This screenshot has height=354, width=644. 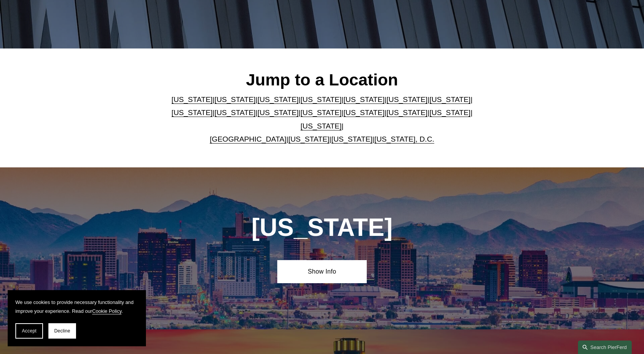 I want to click on a: Show Info, so click(x=322, y=271).